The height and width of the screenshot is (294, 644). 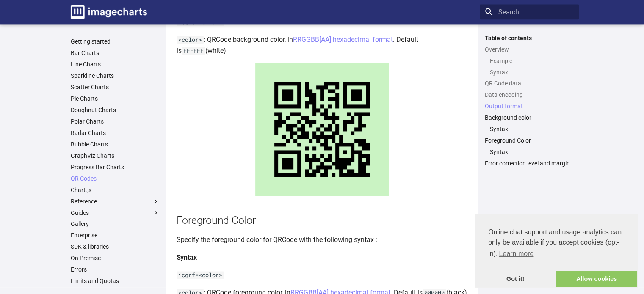 I want to click on a: Scatter Charts, so click(x=115, y=87).